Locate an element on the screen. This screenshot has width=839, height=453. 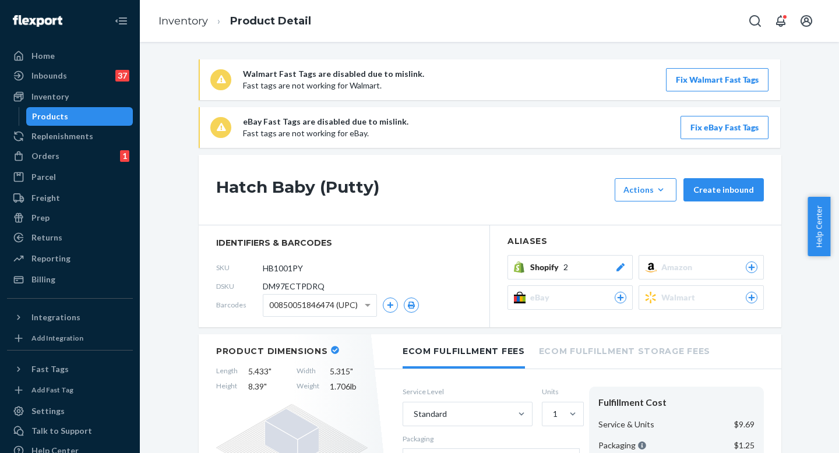
li: Ecom Fulfillment Storage Fees is located at coordinates (624, 350).